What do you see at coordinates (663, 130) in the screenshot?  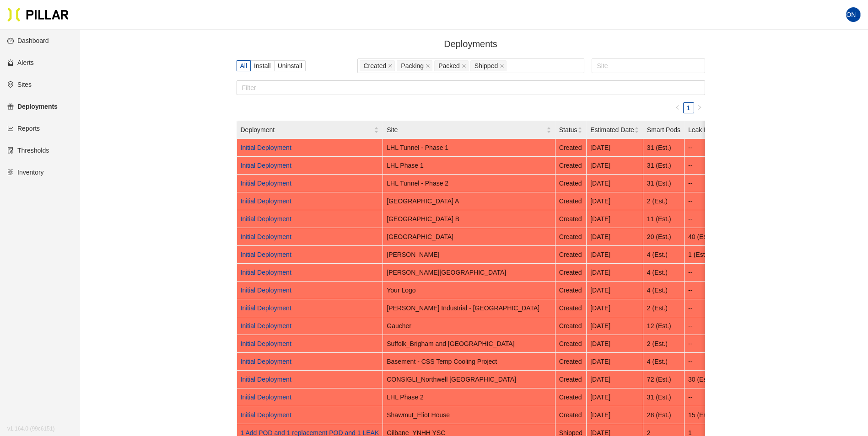 I see `th: Smart Pods` at bounding box center [663, 130].